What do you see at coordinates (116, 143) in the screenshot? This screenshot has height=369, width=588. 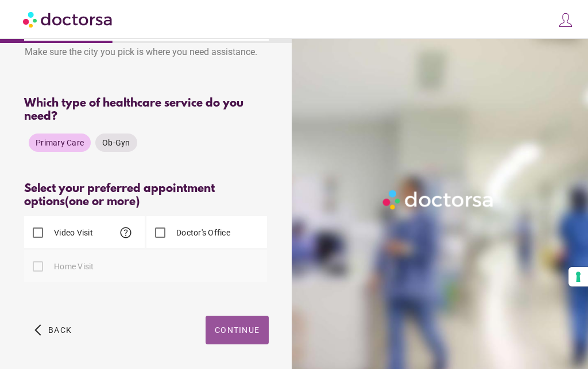 I see `span: Ob-Gyn` at bounding box center [116, 143].